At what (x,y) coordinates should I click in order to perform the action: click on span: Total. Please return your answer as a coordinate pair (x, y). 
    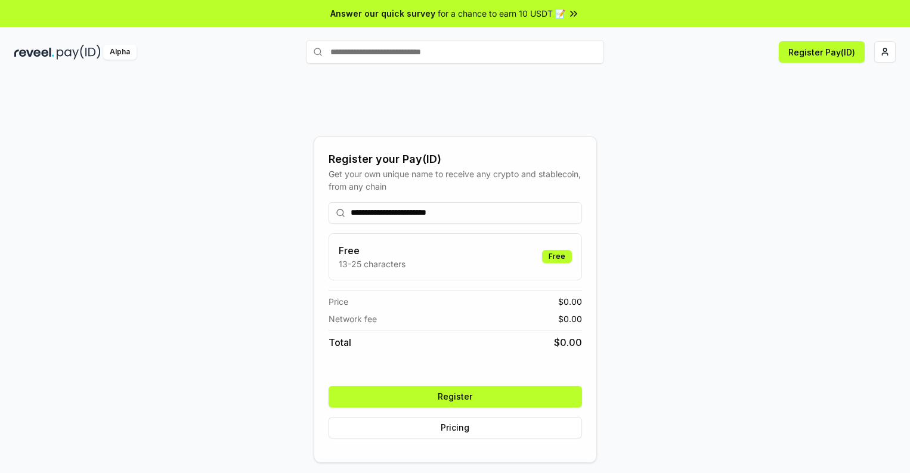
    Looking at the image, I should click on (340, 342).